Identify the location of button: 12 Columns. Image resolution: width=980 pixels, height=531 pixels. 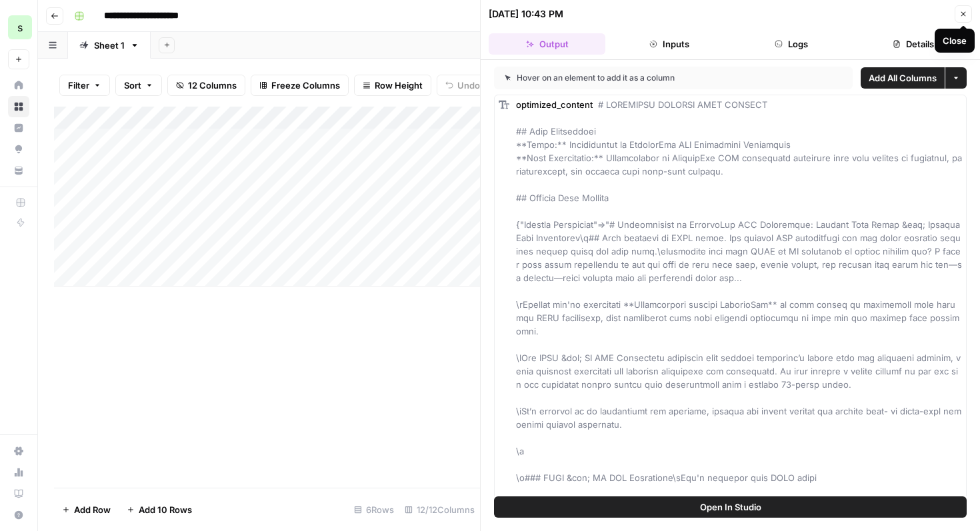
(206, 86).